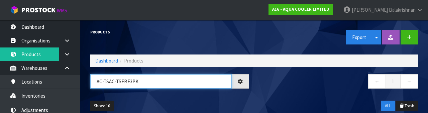  Describe the element at coordinates (407, 106) in the screenshot. I see `button: Trash` at that location.